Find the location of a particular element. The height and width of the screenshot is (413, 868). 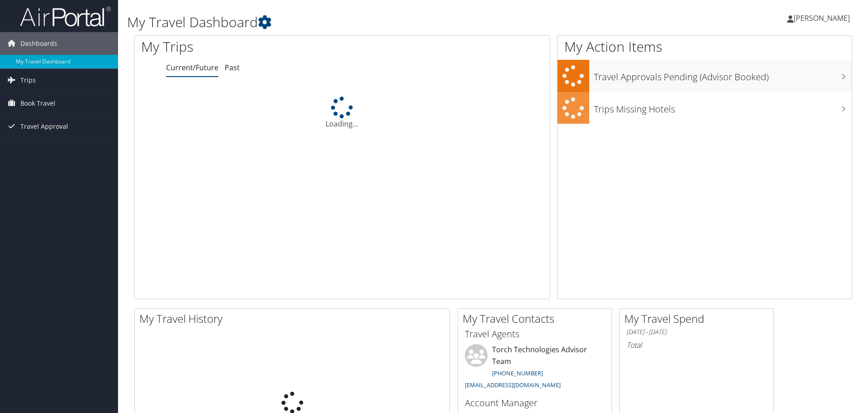

h3: Account Manager is located at coordinates (535, 404).